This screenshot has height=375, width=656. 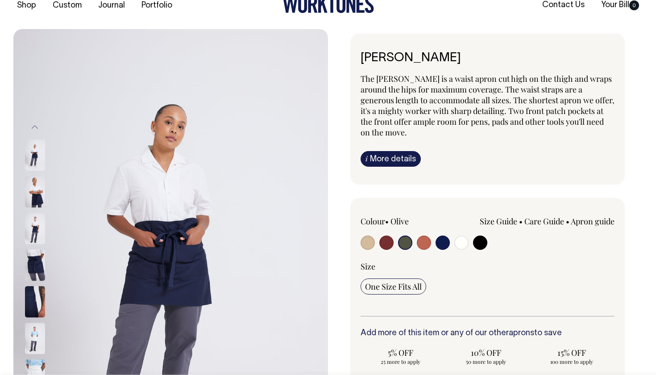 I want to click on input: One Size Fits All, so click(x=393, y=286).